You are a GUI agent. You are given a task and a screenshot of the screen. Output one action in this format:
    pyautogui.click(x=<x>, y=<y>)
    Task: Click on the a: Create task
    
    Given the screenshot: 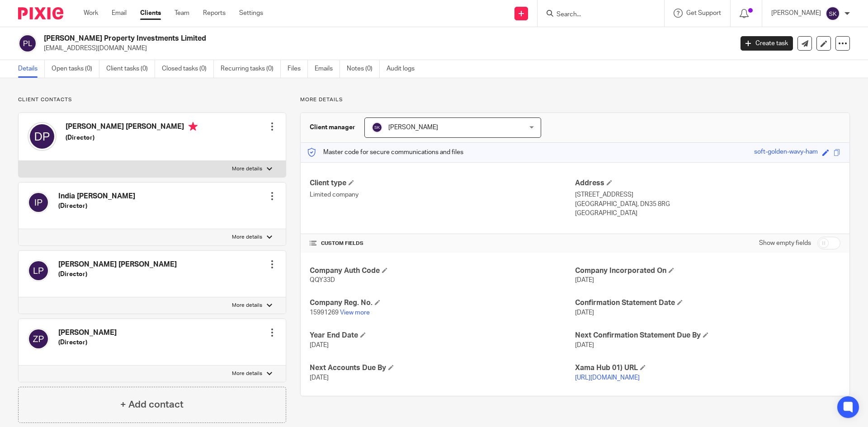 What is the action you would take?
    pyautogui.click(x=767, y=43)
    